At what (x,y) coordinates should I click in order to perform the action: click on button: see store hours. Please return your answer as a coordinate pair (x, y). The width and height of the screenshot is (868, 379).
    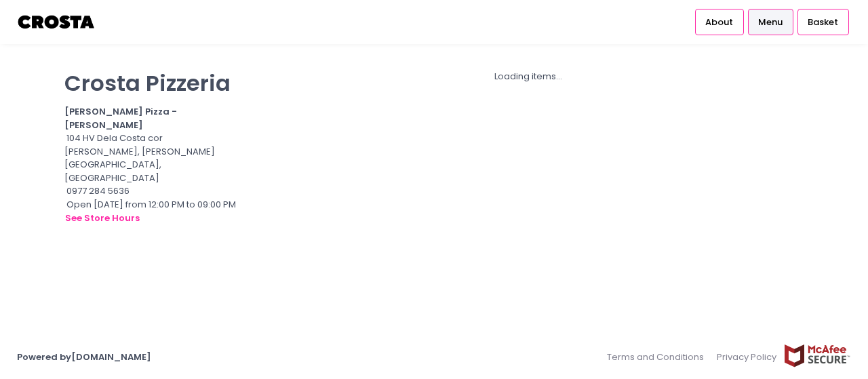
    Looking at the image, I should click on (102, 218).